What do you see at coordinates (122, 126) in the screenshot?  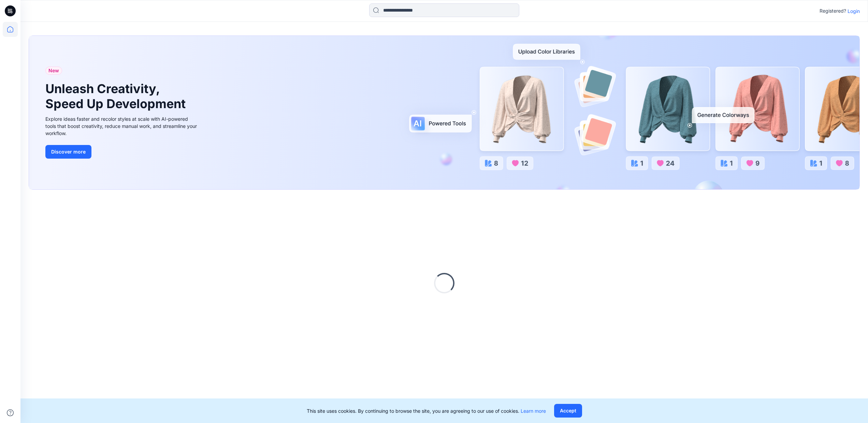 I see `div: Explore ideas faster and recolor styles at scale with AI-powered tools that boost creativity, red...` at bounding box center [122, 126].